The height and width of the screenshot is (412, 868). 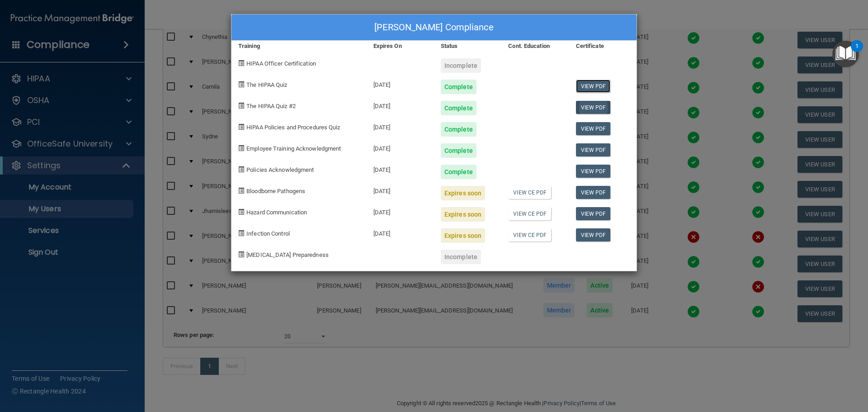 I want to click on span: HIPAA Officer Certification, so click(x=281, y=63).